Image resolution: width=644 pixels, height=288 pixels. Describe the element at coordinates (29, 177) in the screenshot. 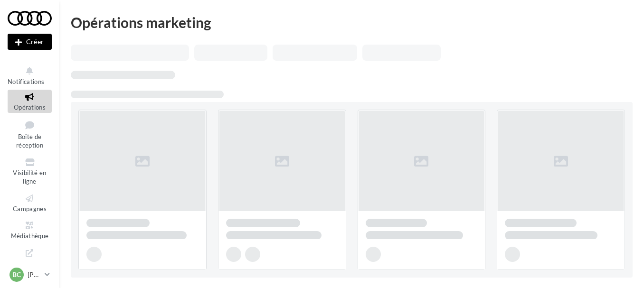

I see `span: Visibilité en ligne` at that location.